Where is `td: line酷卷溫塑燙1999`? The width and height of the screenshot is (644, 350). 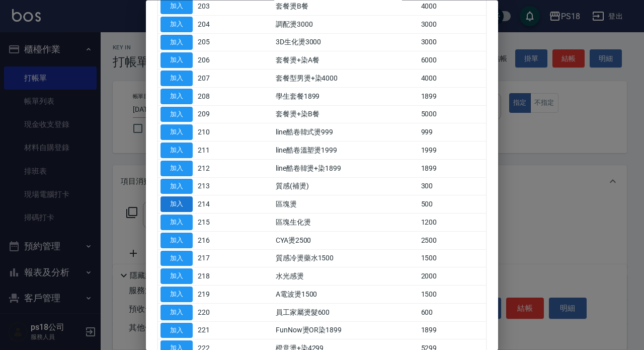
td: line酷卷溫塑燙1999 is located at coordinates (346, 150).